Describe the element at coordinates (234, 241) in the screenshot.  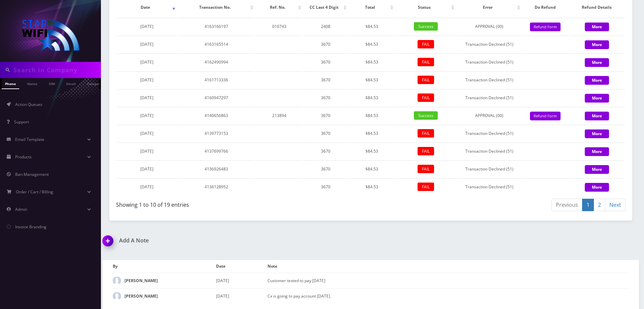
I see `a: Add A Note` at that location.